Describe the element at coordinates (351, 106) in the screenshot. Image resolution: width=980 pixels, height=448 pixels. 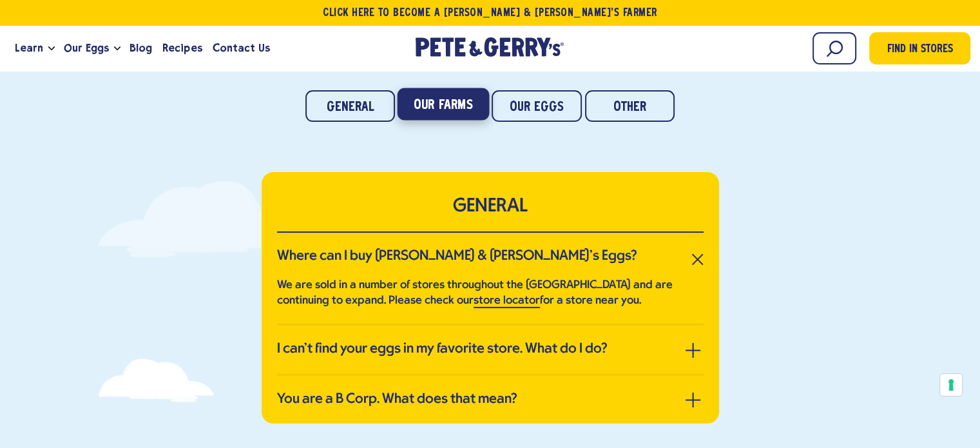
I see `a: General` at that location.